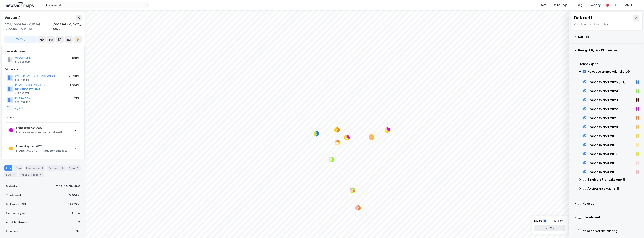 Image resolution: width=644 pixels, height=238 pixels. Describe the element at coordinates (95, 5) in the screenshot. I see `input: Søk på adresse, matrikkel, gårdeiere, leietakere eller personer` at that location.